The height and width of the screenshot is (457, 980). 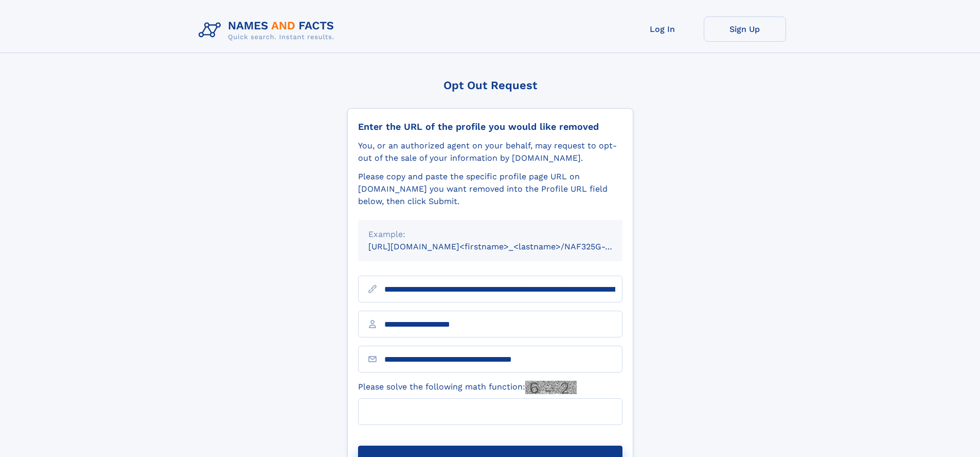 What do you see at coordinates (490, 85) in the screenshot?
I see `div: Opt Out Request` at bounding box center [490, 85].